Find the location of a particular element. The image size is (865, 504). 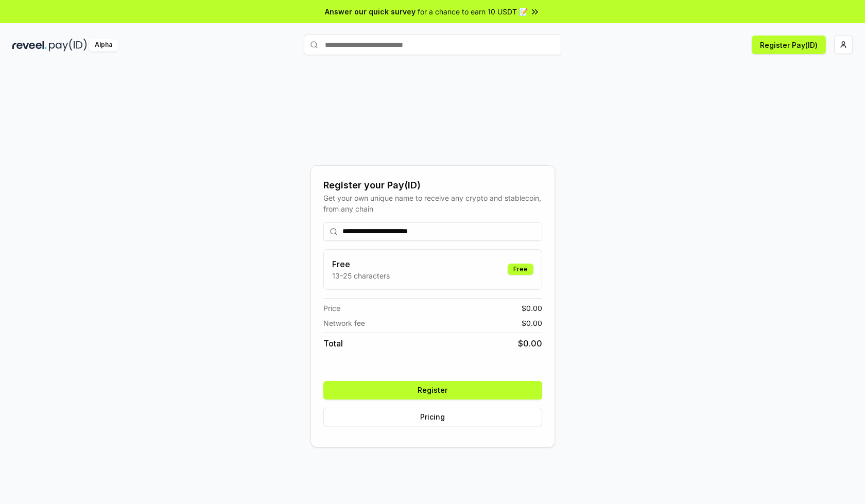

span: Total is located at coordinates (333, 344).